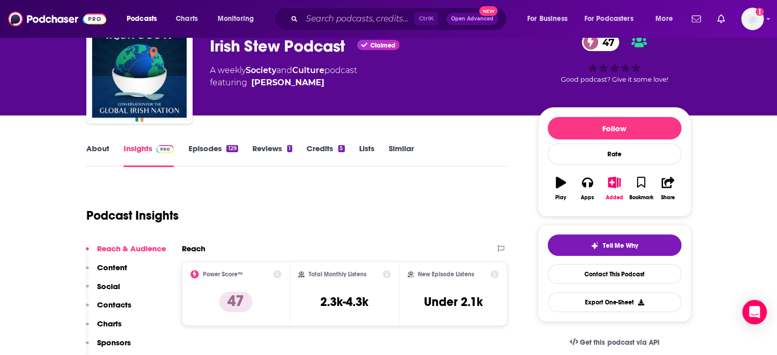  What do you see at coordinates (488, 11) in the screenshot?
I see `span: New` at bounding box center [488, 11].